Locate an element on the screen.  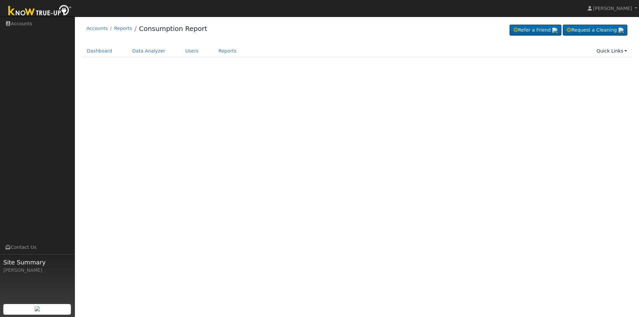
a: Dashboard is located at coordinates (100, 51).